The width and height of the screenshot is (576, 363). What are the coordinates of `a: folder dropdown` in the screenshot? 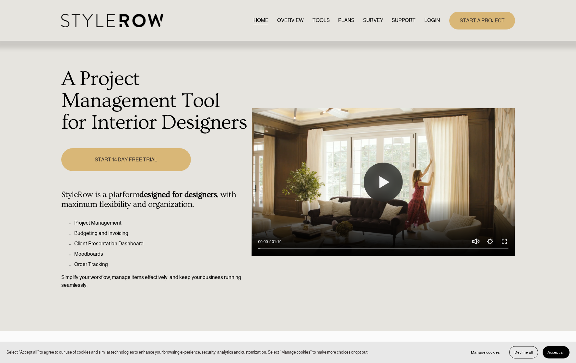 It's located at (404, 20).